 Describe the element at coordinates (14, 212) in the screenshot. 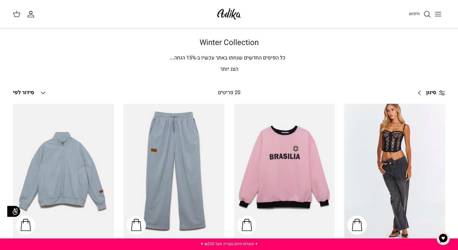

I see `img: accessibility_icon02.svg` at that location.